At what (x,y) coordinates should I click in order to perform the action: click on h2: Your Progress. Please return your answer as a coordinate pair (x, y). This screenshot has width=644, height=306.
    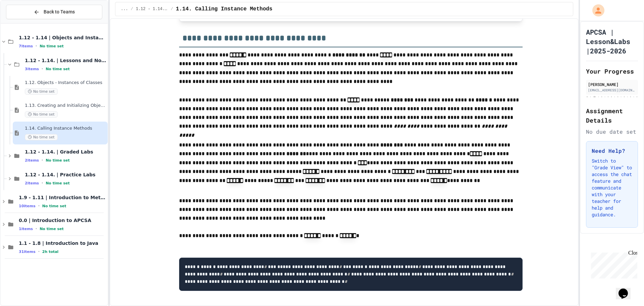
    Looking at the image, I should click on (612, 71).